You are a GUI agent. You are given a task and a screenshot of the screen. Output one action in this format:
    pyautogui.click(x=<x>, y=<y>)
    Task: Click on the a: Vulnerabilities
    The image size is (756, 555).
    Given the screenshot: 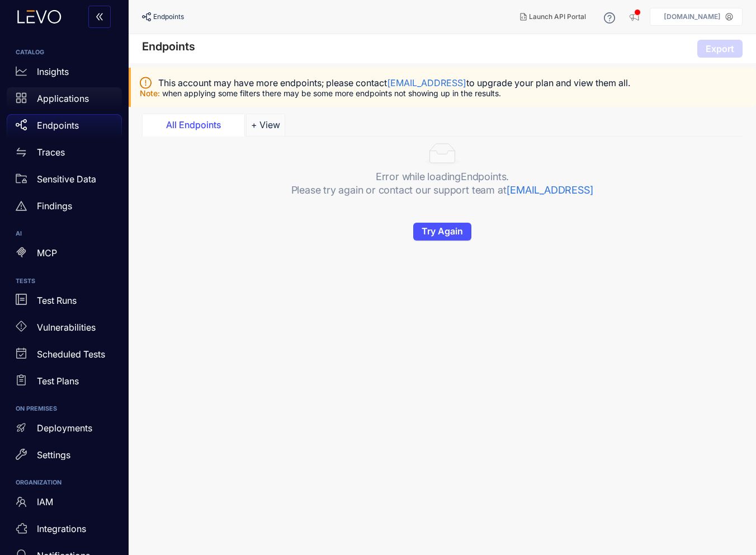 What is the action you would take?
    pyautogui.click(x=64, y=330)
    